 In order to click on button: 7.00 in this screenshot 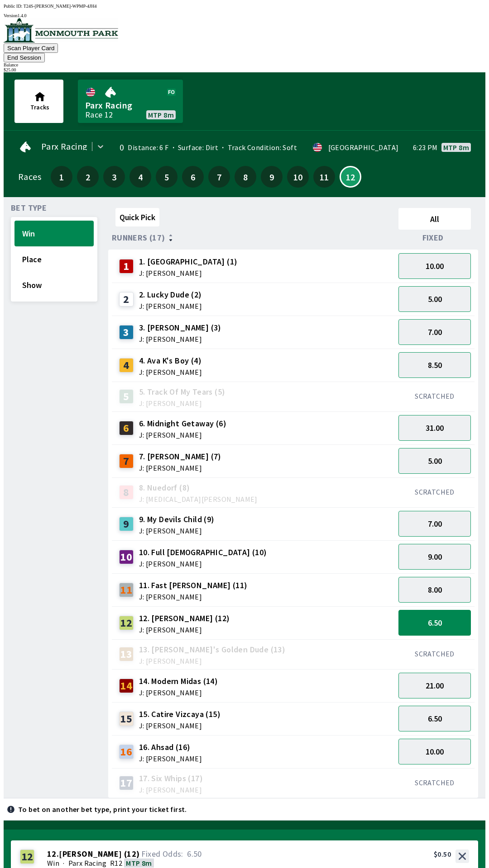, I will do `click(434, 523)`.